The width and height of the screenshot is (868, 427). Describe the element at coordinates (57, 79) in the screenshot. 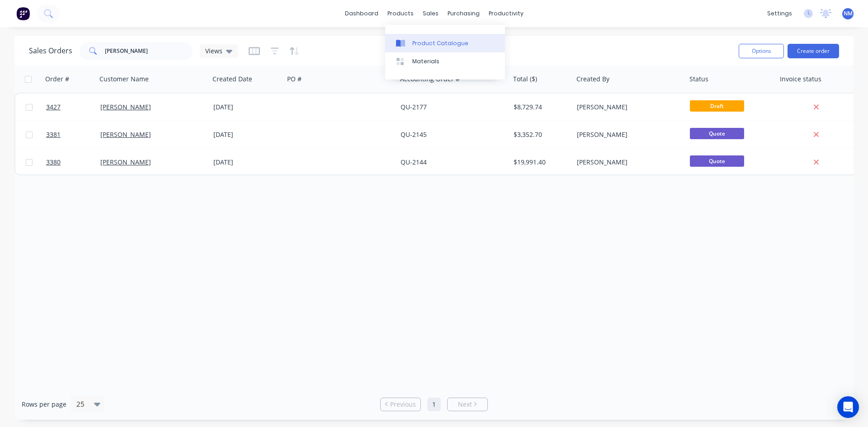

I see `div: Order #` at that location.